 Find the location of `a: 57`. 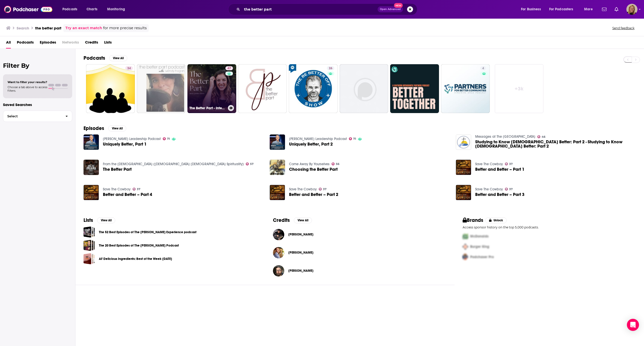

a: 57 is located at coordinates (250, 163).